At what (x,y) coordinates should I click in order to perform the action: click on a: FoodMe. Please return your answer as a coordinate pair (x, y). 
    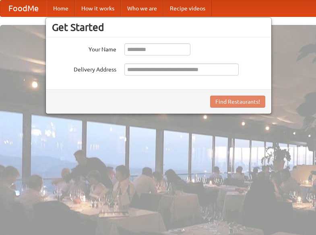
    Looking at the image, I should click on (23, 8).